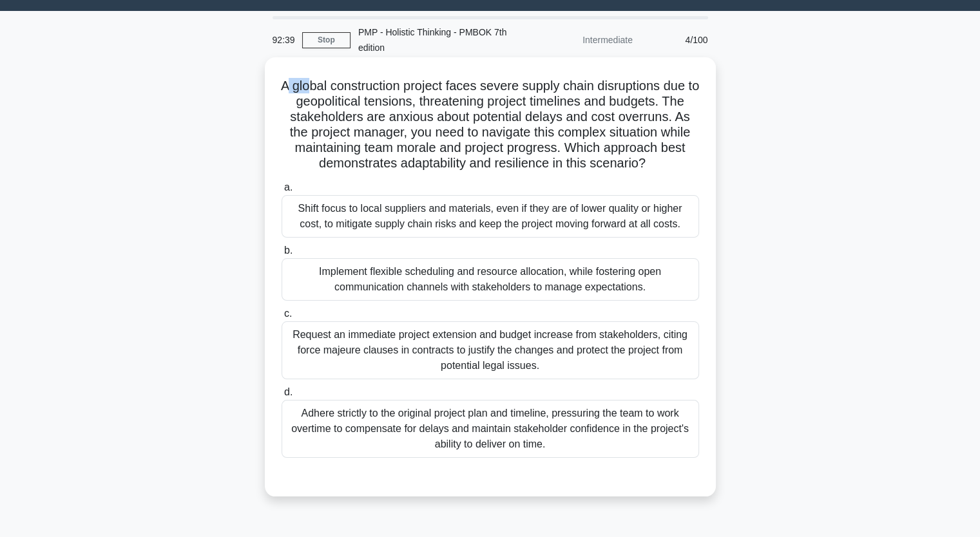 The width and height of the screenshot is (980, 537). What do you see at coordinates (439, 40) in the screenshot?
I see `div: PMP - Holistic Thinking - PMBOK 7th edition` at bounding box center [439, 40].